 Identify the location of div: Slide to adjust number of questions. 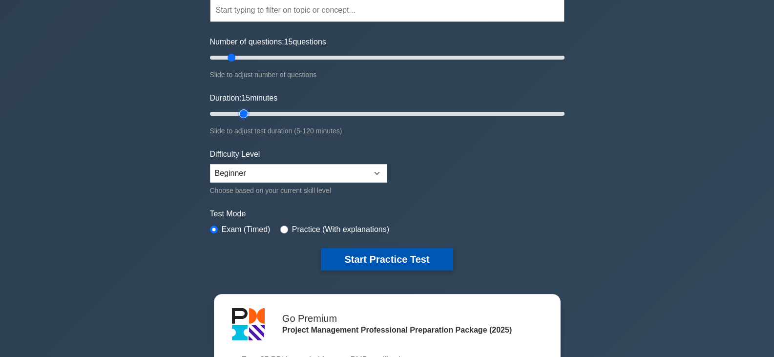
(387, 75).